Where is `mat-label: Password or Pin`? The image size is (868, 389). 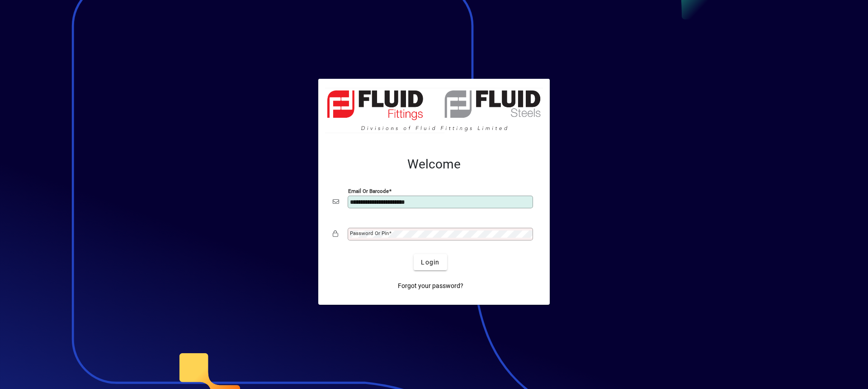
mat-label: Password or Pin is located at coordinates (370, 233).